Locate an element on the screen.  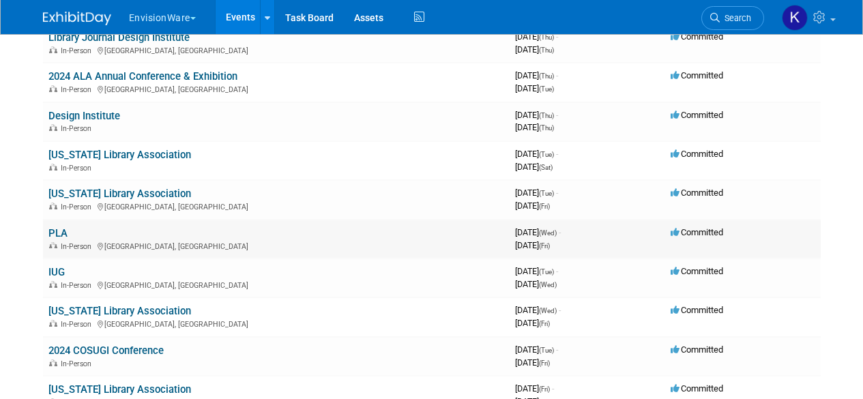
a: Search is located at coordinates (733, 18).